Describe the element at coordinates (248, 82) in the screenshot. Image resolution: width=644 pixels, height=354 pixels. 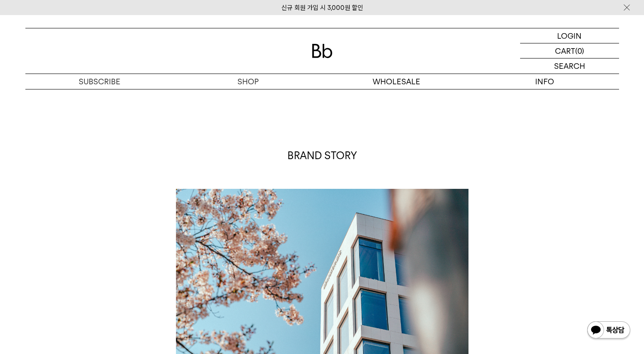
I see `p: SHOP` at that location.